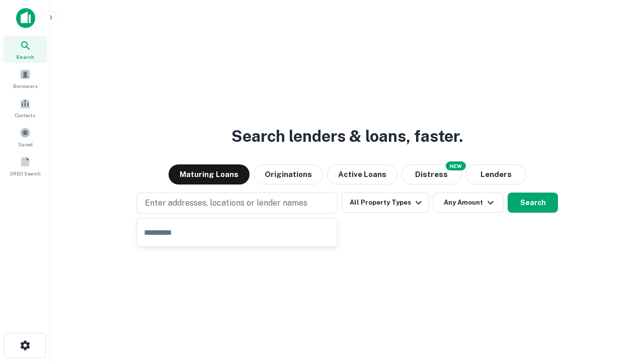  Describe the element at coordinates (25, 115) in the screenshot. I see `span: Contacts` at that location.